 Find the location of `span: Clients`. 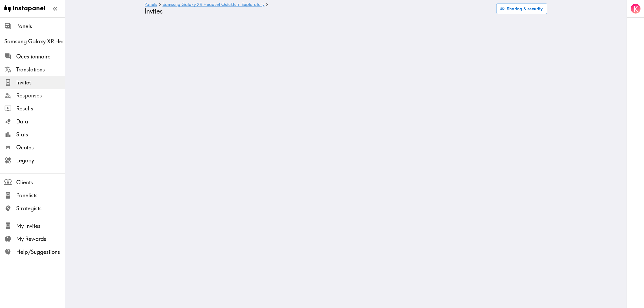

span: Clients is located at coordinates (40, 183).